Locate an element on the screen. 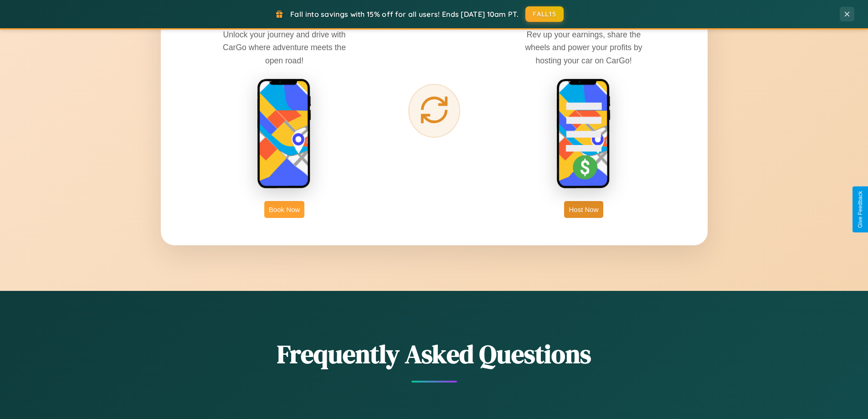 This screenshot has height=419, width=868. img: host phone is located at coordinates (584, 134).